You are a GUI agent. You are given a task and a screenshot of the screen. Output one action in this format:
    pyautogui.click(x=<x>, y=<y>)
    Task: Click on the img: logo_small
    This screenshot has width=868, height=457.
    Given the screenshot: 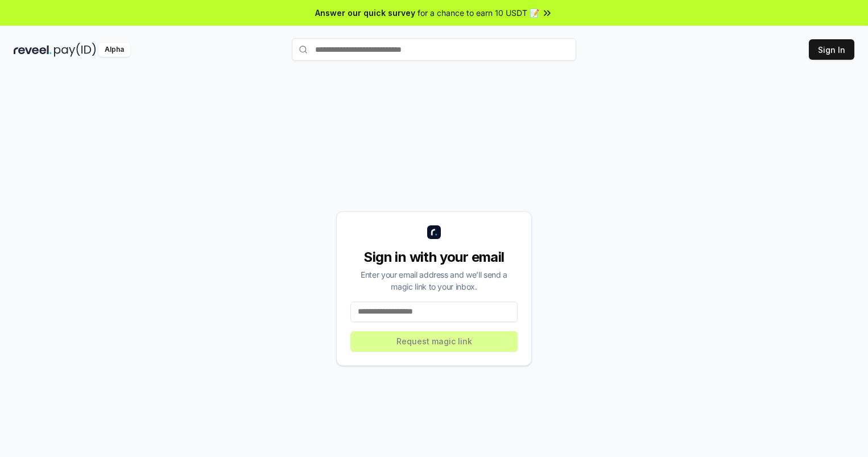 What is the action you would take?
    pyautogui.click(x=434, y=232)
    